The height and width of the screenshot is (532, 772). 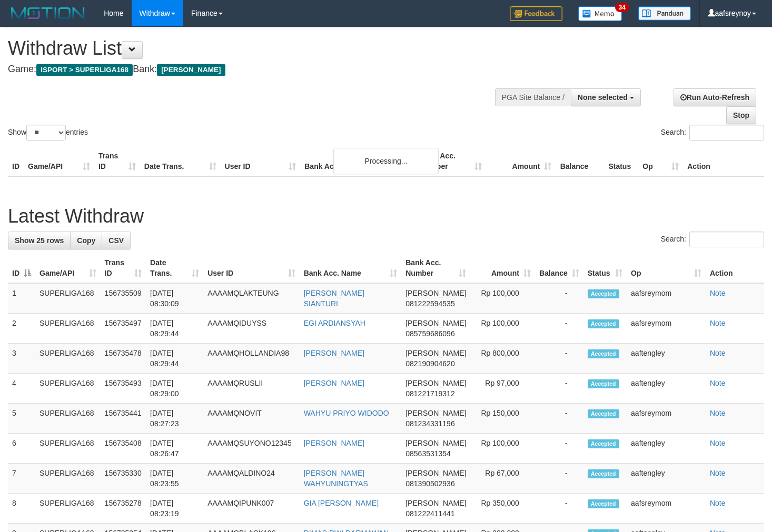 What do you see at coordinates (21, 299) in the screenshot?
I see `td: 1` at bounding box center [21, 299].